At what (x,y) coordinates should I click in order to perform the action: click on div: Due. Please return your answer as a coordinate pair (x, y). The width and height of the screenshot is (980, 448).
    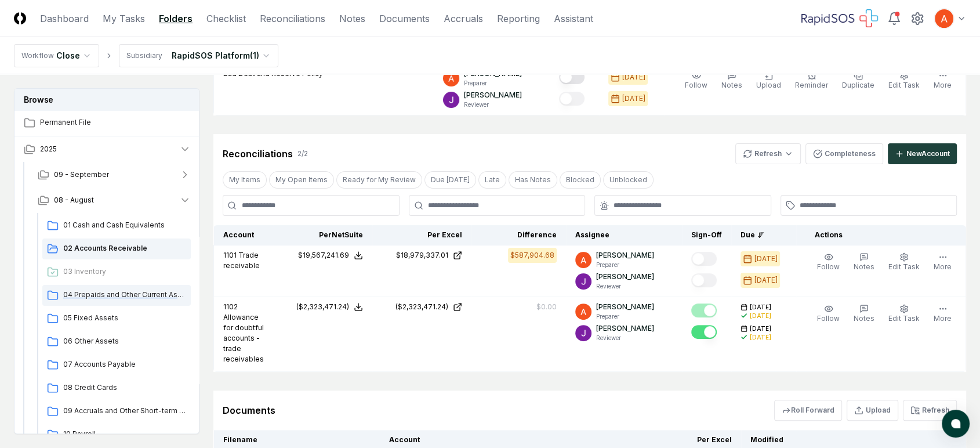
    Looking at the image, I should click on (764, 235).